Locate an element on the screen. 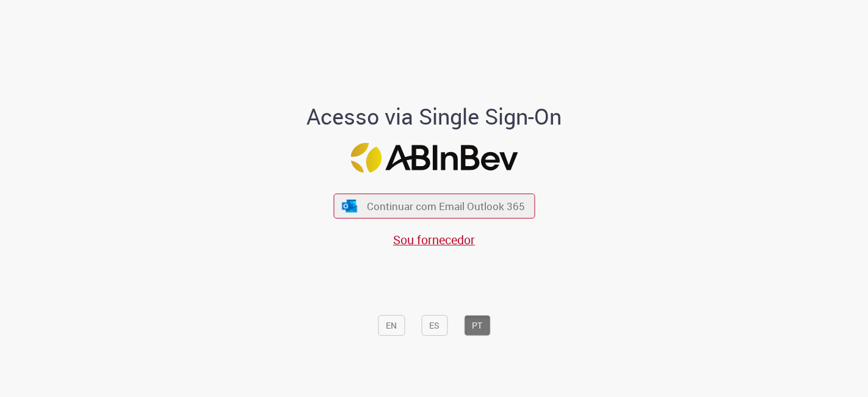  a: Sou fornecedor is located at coordinates (434, 239).